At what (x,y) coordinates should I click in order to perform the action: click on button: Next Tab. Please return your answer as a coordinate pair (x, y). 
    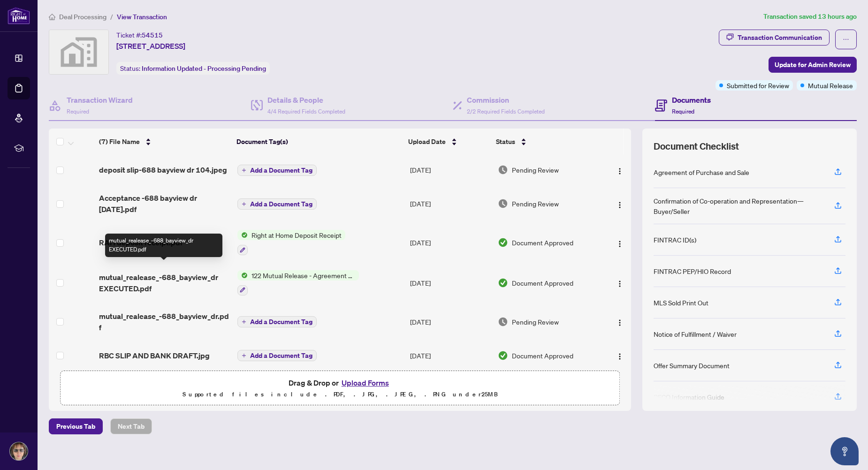
    Looking at the image, I should click on (131, 426).